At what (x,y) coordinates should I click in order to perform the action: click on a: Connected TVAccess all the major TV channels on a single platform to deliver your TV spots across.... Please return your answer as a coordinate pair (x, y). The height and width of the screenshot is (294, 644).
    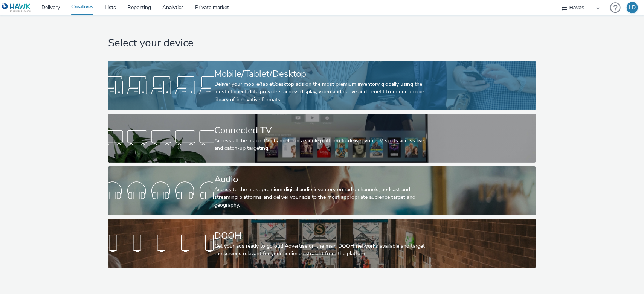
    Looking at the image, I should click on (321, 138).